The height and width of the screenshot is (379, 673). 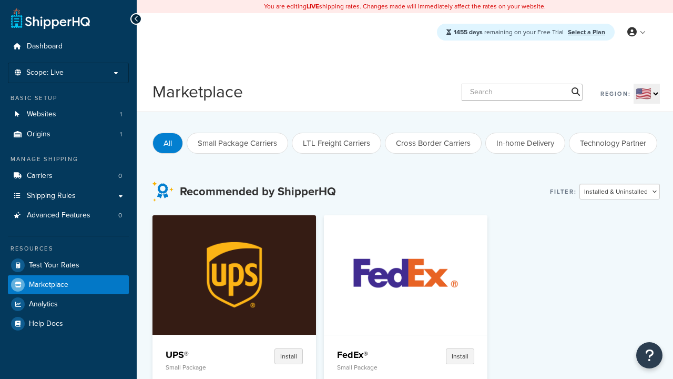 What do you see at coordinates (68, 285) in the screenshot?
I see `a: Marketplace` at bounding box center [68, 285].